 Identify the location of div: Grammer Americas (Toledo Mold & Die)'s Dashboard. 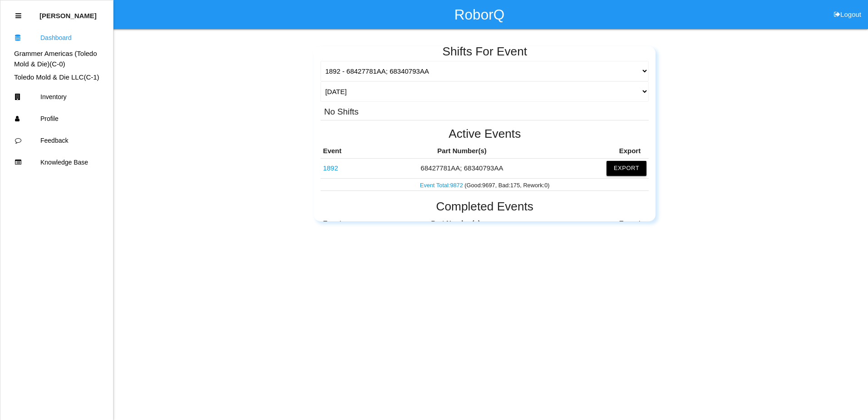
(57, 59).